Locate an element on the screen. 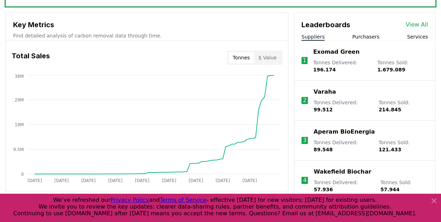 The width and height of the screenshot is (441, 222). button: $ Value is located at coordinates (267, 58).